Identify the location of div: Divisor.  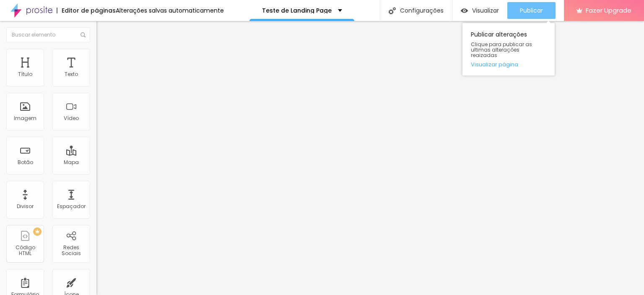
(25, 206).